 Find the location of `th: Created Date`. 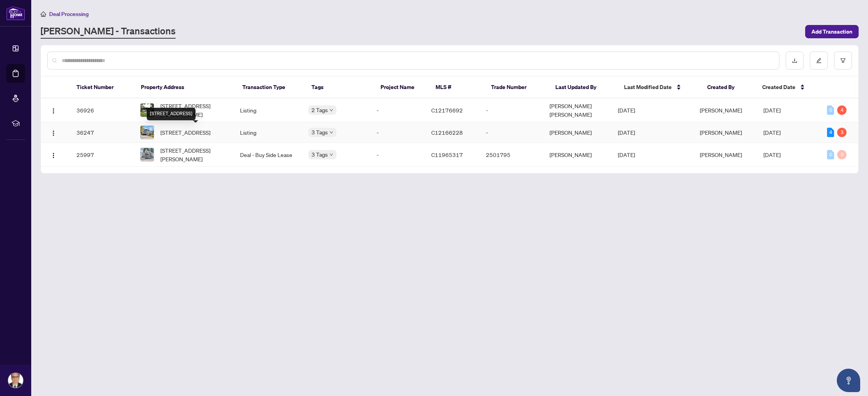

th: Created Date is located at coordinates (788, 87).